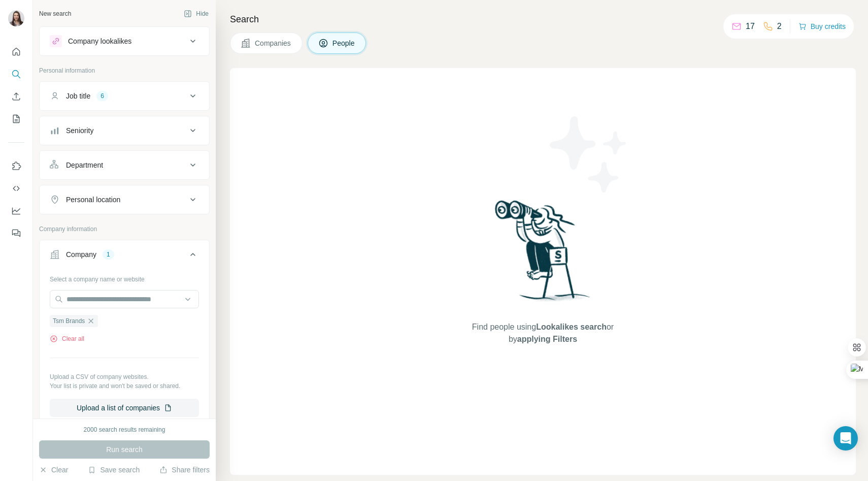 This screenshot has width=868, height=481. What do you see at coordinates (16, 119) in the screenshot?
I see `button: My lists` at bounding box center [16, 119].